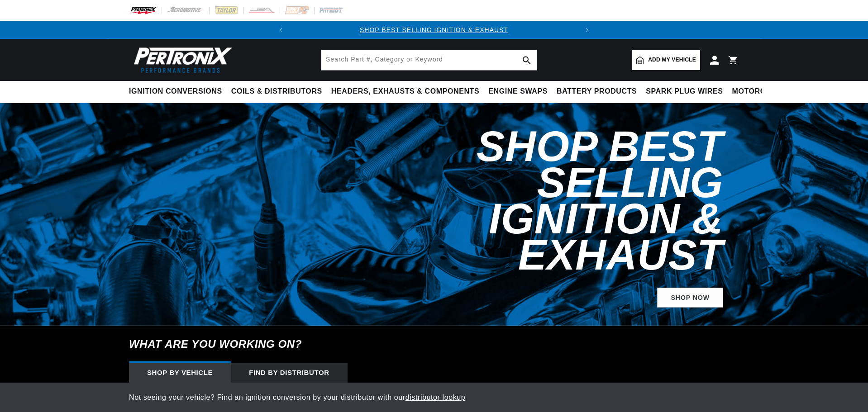 The image size is (868, 412). What do you see at coordinates (760, 92) in the screenshot?
I see `summary: Motorcycle` at bounding box center [760, 92].